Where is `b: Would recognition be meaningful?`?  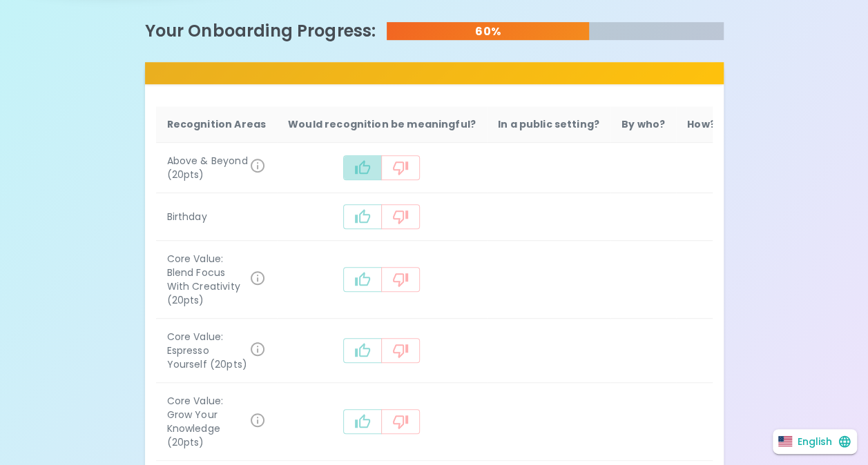 b: Would recognition be meaningful? is located at coordinates (382, 124).